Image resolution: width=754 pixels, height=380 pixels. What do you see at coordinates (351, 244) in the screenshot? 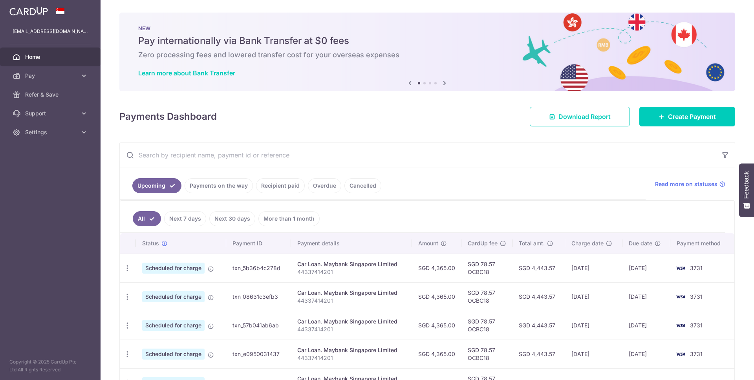
I see `th: Payment details` at bounding box center [351, 244].